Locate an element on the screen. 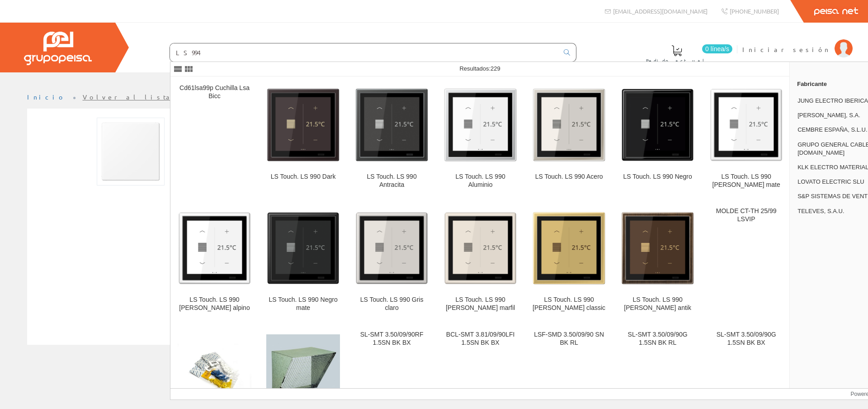 This screenshot has height=409, width=868. img: Grupo Peisa is located at coordinates (58, 48).